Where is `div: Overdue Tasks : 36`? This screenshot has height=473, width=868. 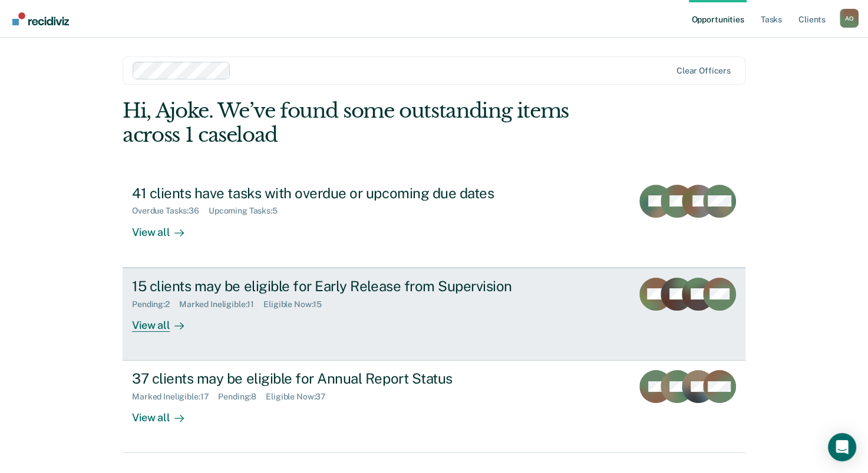 div: Overdue Tasks : 36 is located at coordinates (170, 210).